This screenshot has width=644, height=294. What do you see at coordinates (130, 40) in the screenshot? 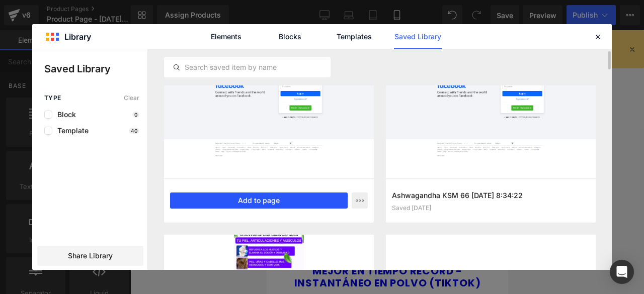
I see `span: and use this template to present it on live store` at bounding box center [130, 40].